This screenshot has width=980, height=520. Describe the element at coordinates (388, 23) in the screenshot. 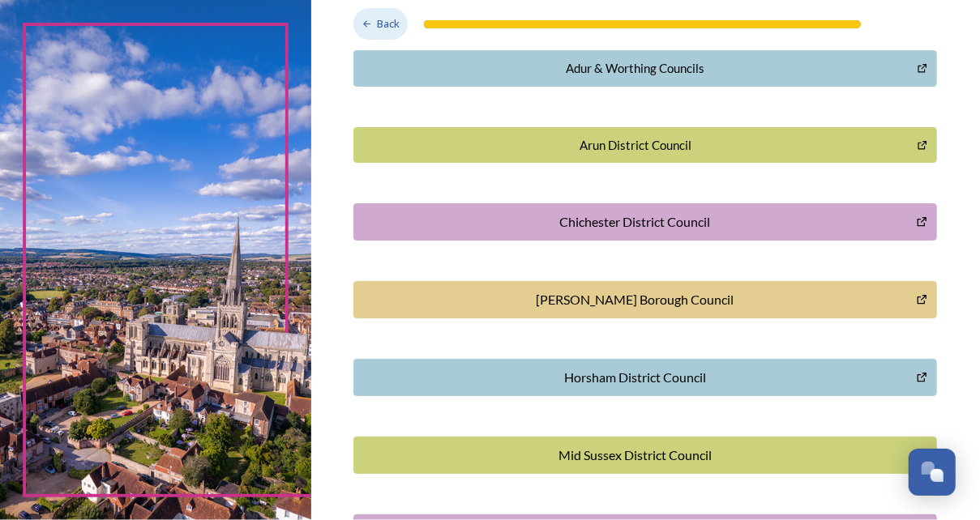

I see `span: Back` at that location.